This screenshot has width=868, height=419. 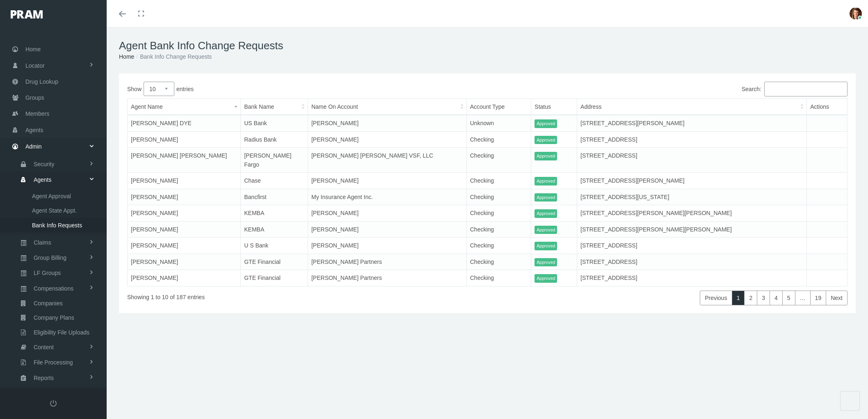 What do you see at coordinates (43, 378) in the screenshot?
I see `span: Reports` at bounding box center [43, 378].